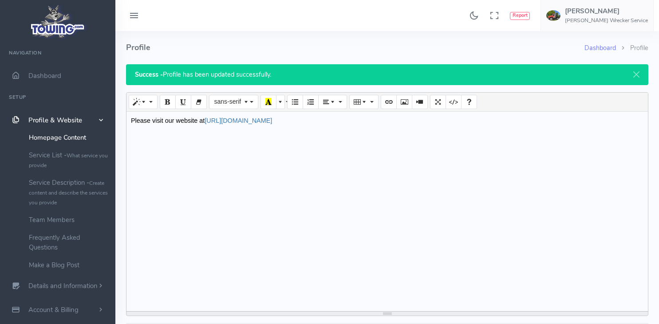  What do you see at coordinates (69, 220) in the screenshot?
I see `a: Team Members` at bounding box center [69, 220].